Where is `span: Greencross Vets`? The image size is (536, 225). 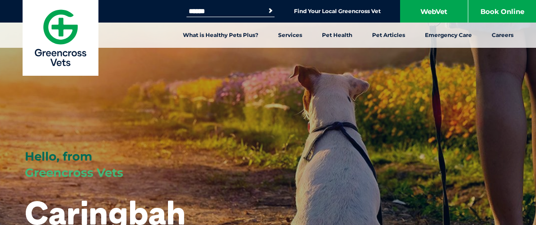
span: Greencross Vets is located at coordinates (74, 173).